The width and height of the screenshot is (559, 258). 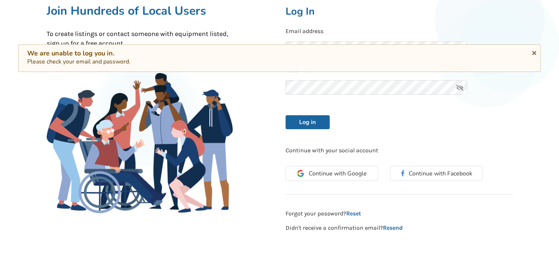 What do you see at coordinates (399, 11) in the screenshot?
I see `h2: Log In` at bounding box center [399, 11].